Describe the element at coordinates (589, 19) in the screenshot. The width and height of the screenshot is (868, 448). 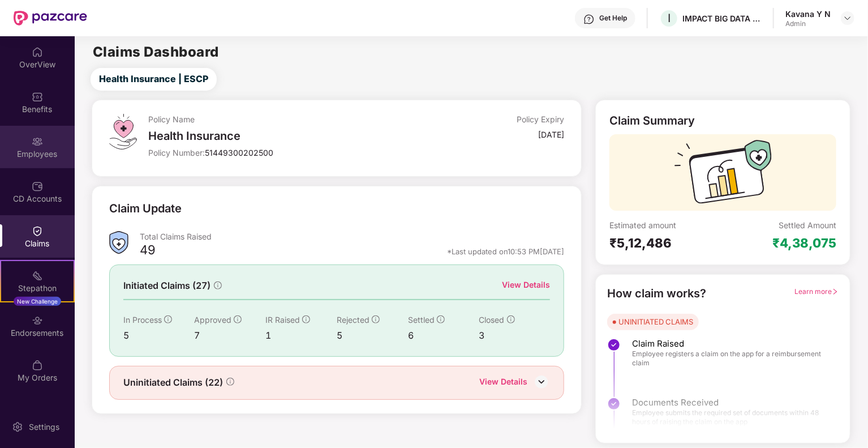
I see `img: svg+xml;base64,PHN2ZyBpZD0iSGVscC0zMngzMiIgeG1sbnM9Imh0dHA6Ly93d3cudzMub3JnLzIwMDAvc3ZnIiB3aWR0aD...` at that location.